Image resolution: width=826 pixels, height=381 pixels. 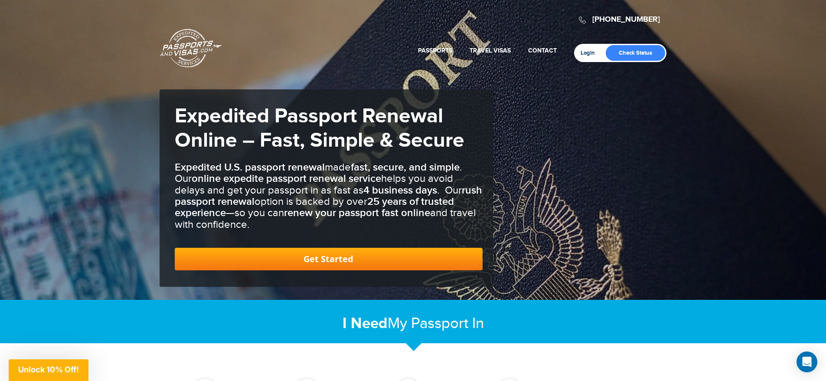 I want to click on b: fast, secure, and simple, so click(x=405, y=167).